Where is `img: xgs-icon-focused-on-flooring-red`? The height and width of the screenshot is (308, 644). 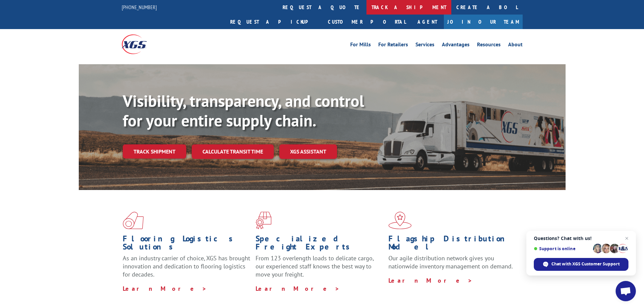
img: xgs-icon-focused-on-flooring-red is located at coordinates (263, 220).